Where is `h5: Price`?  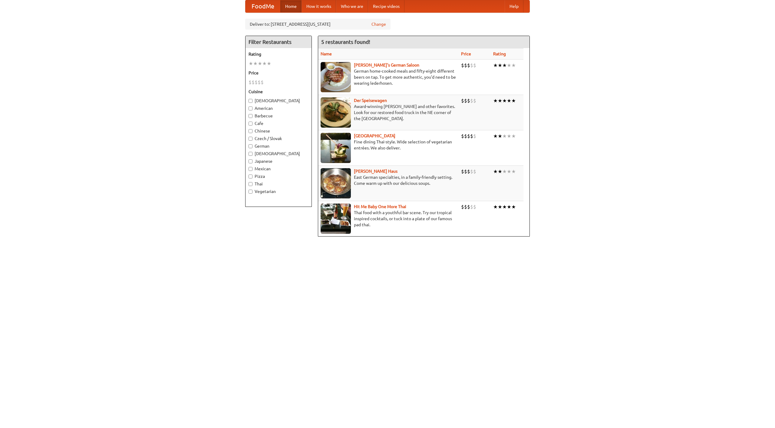
h5: Price is located at coordinates (278, 73).